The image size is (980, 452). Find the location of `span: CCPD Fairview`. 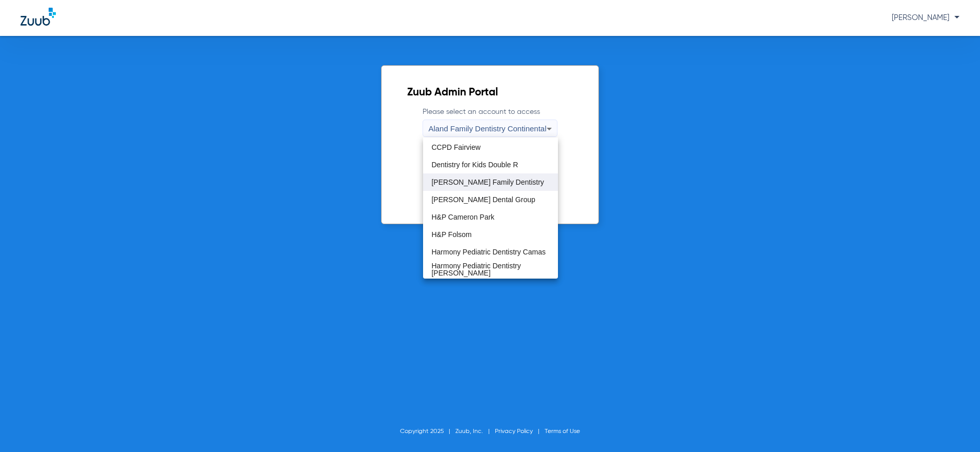

span: CCPD Fairview is located at coordinates (456, 148).